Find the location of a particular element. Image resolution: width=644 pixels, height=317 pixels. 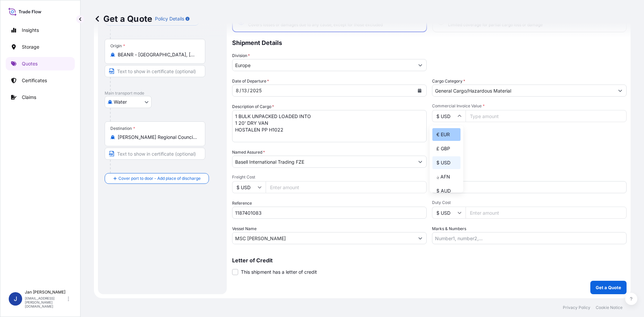

div: Destination is located at coordinates (123, 128).